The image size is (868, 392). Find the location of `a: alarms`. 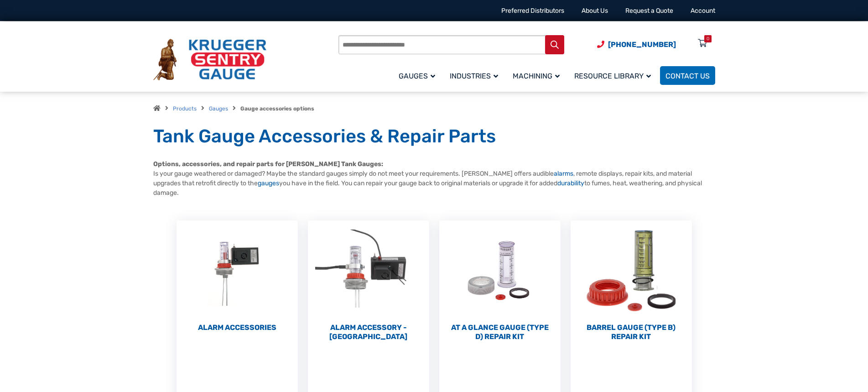

a: alarms is located at coordinates (563, 173).